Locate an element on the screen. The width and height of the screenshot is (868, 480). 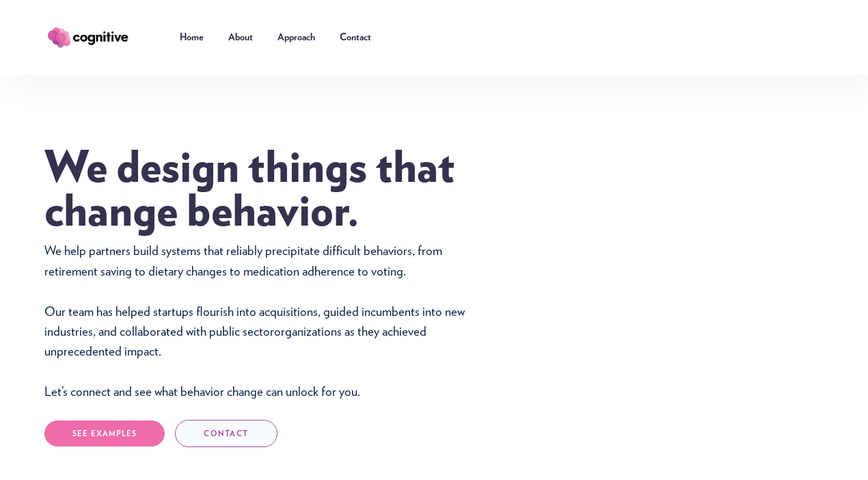
a: Approach is located at coordinates (296, 38).